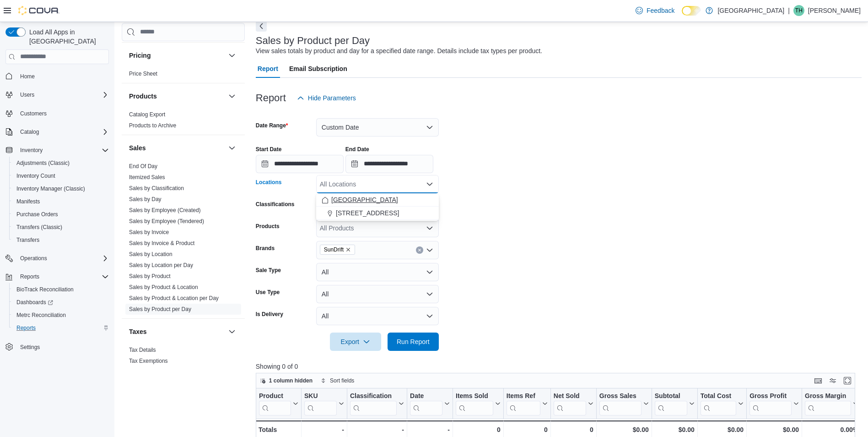 The image size is (868, 437). Describe the element at coordinates (269, 149) in the screenshot. I see `label: Start Date` at that location.